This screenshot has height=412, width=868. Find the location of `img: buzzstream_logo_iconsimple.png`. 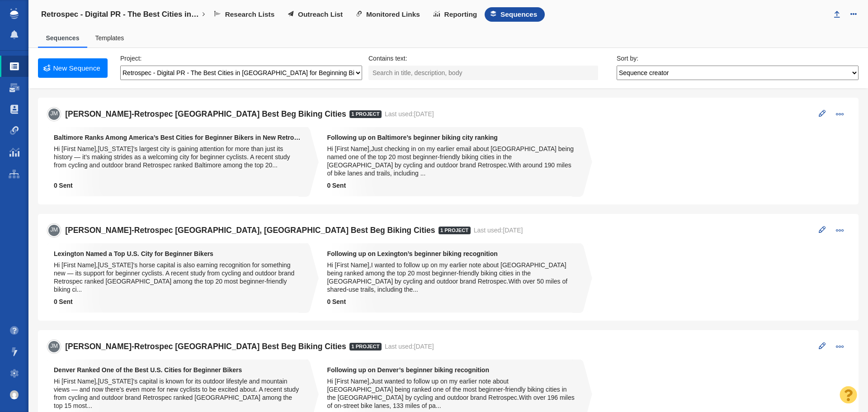

img: buzzstream_logo_iconsimple.png is located at coordinates (14, 14).